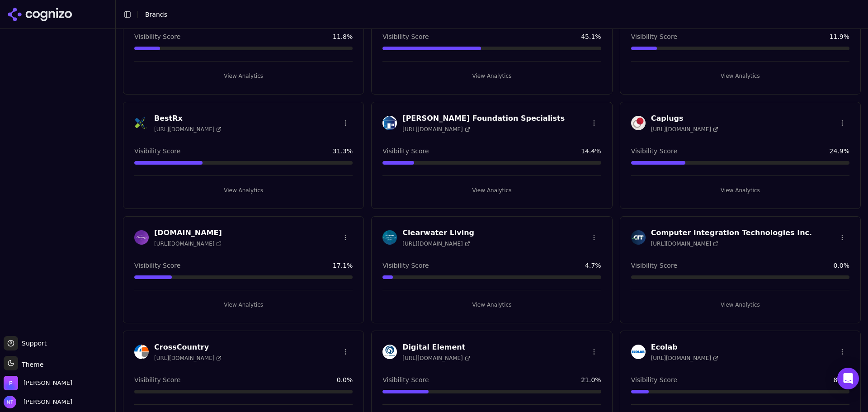 This screenshot has width=868, height=412. What do you see at coordinates (156, 14) in the screenshot?
I see `nav: breadcrumb` at bounding box center [156, 14].